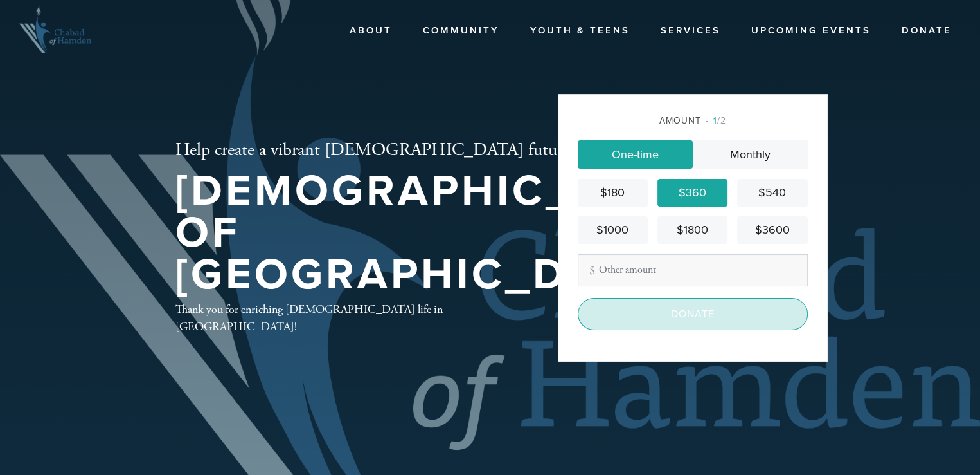 This screenshot has width=980, height=475. Describe the element at coordinates (772, 229) in the screenshot. I see `div: $3600` at that location.